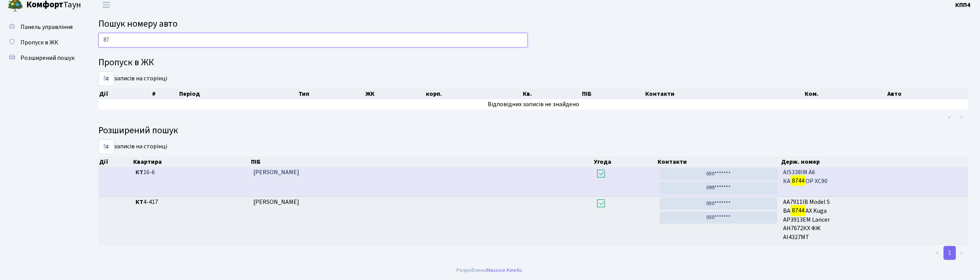 The image size is (980, 280). Describe the element at coordinates (927, 94) in the screenshot. I see `th: Авто` at that location.